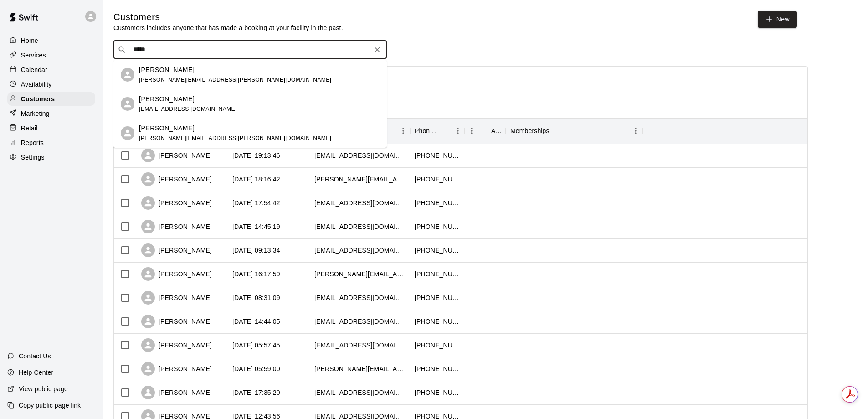  What do you see at coordinates (256, 368) in the screenshot?
I see `div: 2025-10-03 05:59:00` at bounding box center [256, 368].